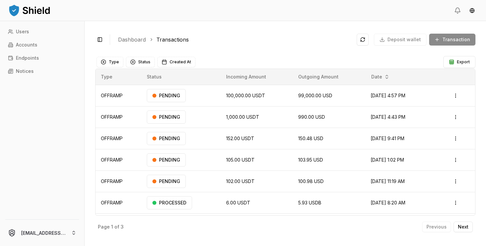 The width and height of the screenshot is (486, 246). What do you see at coordinates (172, 40) in the screenshot?
I see `a: Transactions` at bounding box center [172, 40].